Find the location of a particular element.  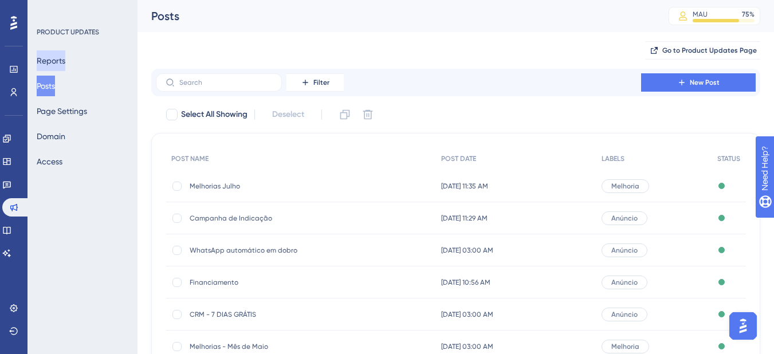

button: Page Settings is located at coordinates (62, 111).